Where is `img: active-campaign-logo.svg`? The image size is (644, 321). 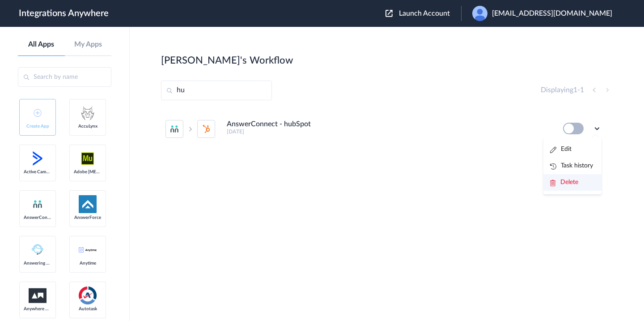 img: active-campaign-logo.svg is located at coordinates (37, 158).